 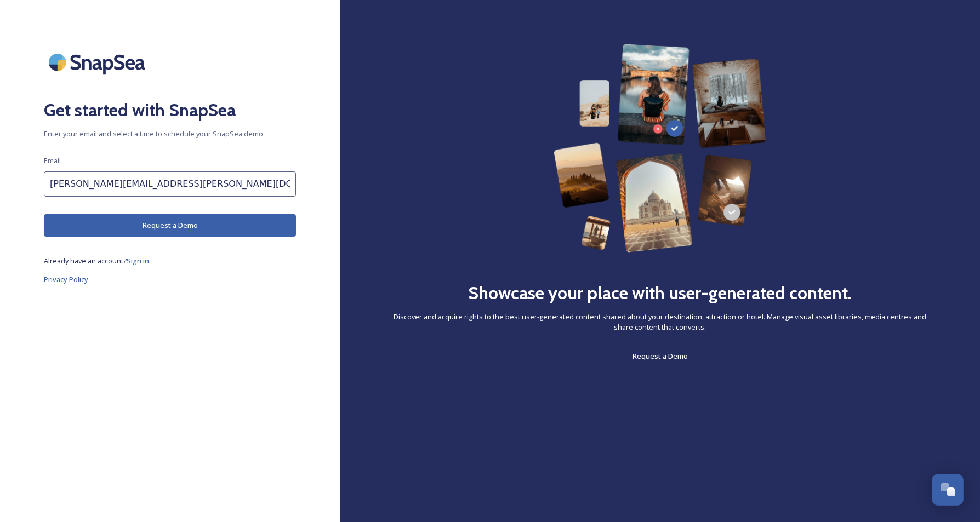 What do you see at coordinates (660, 148) in the screenshot?
I see `img: 63b42ca75bacad526042e722_Group%20154-p-800.png` at bounding box center [660, 148].